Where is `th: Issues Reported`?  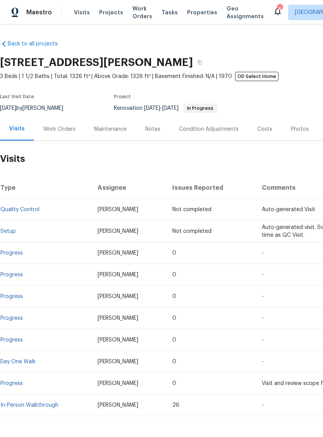
th: Issues Reported is located at coordinates (211, 188).